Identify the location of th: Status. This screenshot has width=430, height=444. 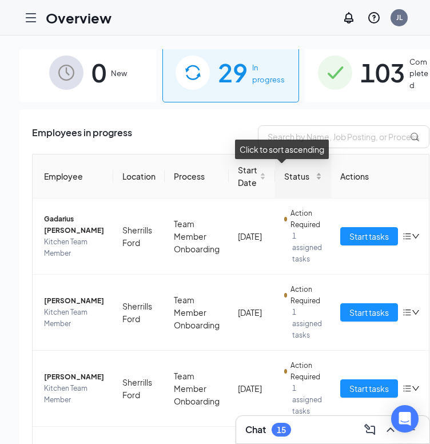
(303, 176).